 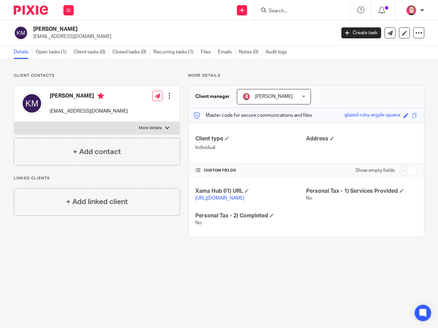 I want to click on a: Recurring tasks (1), so click(x=175, y=52).